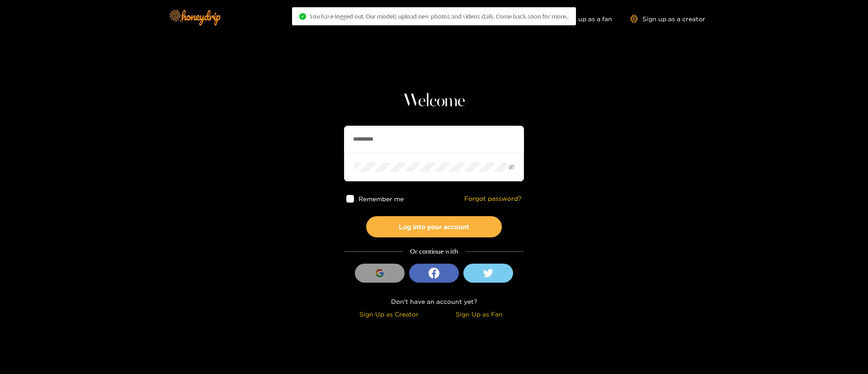 This screenshot has height=374, width=868. I want to click on span: check-circle, so click(302, 16).